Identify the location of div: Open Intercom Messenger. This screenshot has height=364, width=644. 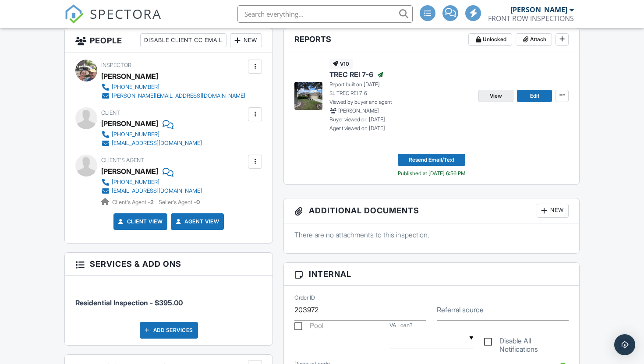
(625, 345).